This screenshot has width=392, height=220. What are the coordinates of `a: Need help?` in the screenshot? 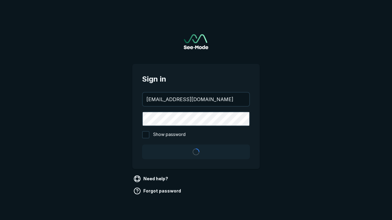 It's located at (151, 179).